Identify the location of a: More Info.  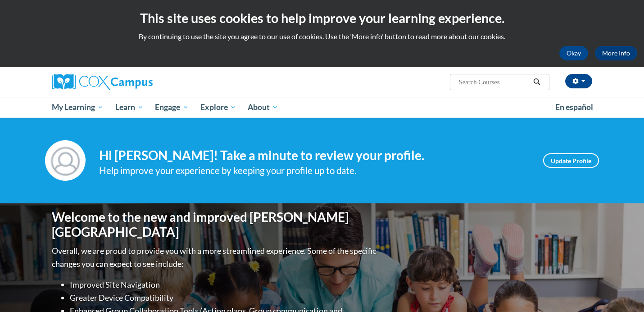
(616, 54).